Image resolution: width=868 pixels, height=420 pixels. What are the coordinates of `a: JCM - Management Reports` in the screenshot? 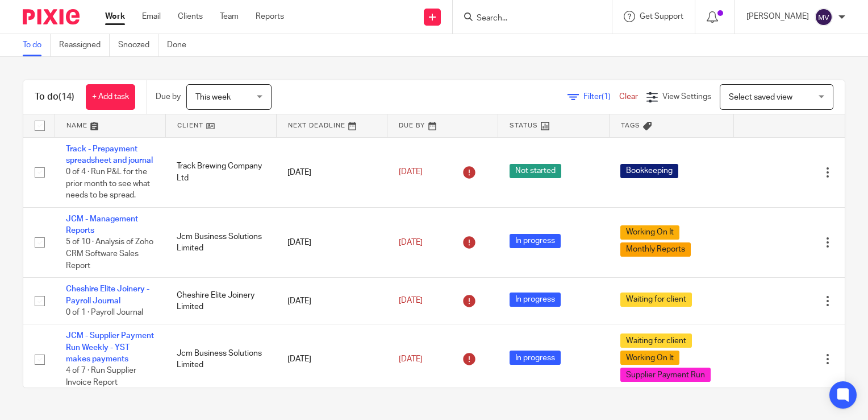 It's located at (102, 224).